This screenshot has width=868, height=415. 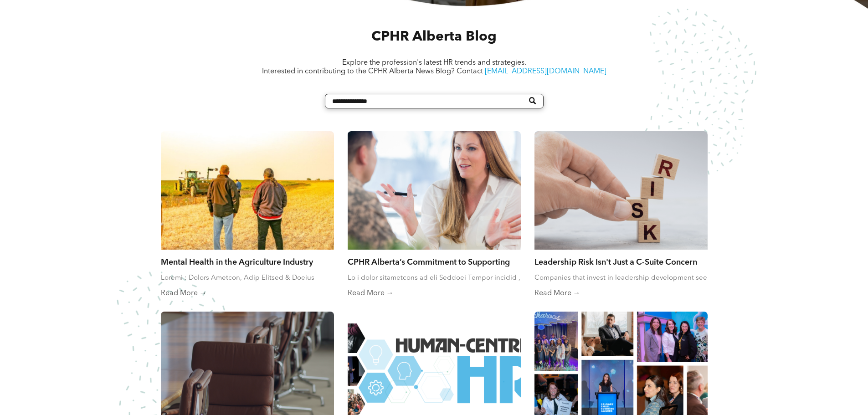 What do you see at coordinates (621, 261) in the screenshot?
I see `a: Leadership Risk Isn't Just a C-Suite Concern` at bounding box center [621, 261].